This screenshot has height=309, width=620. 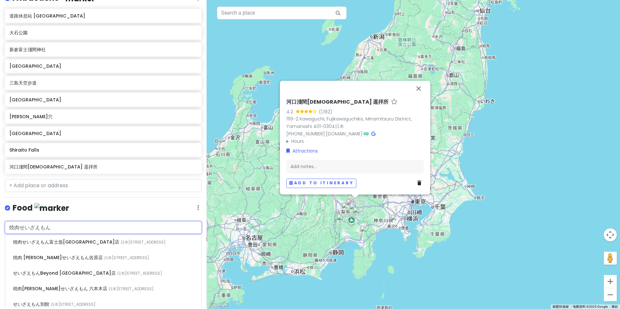 What do you see at coordinates (32, 305) in the screenshot?
I see `span: せいざえもん別館` at bounding box center [32, 305].